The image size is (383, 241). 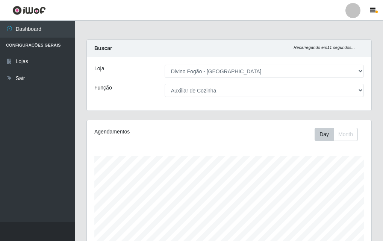 I want to click on i: Recarregando em 11 segundos..., so click(x=324, y=47).